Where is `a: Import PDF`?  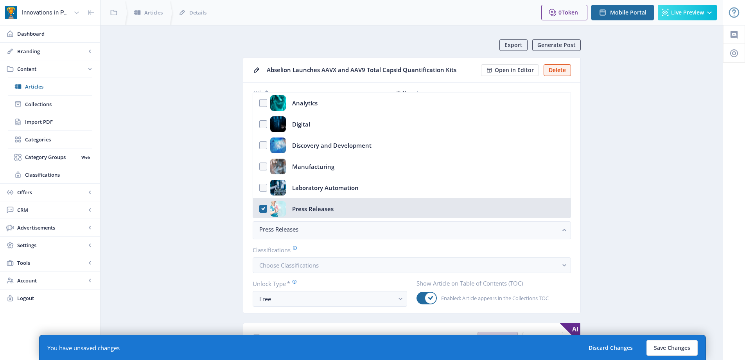 a: Import PDF is located at coordinates (50, 122).